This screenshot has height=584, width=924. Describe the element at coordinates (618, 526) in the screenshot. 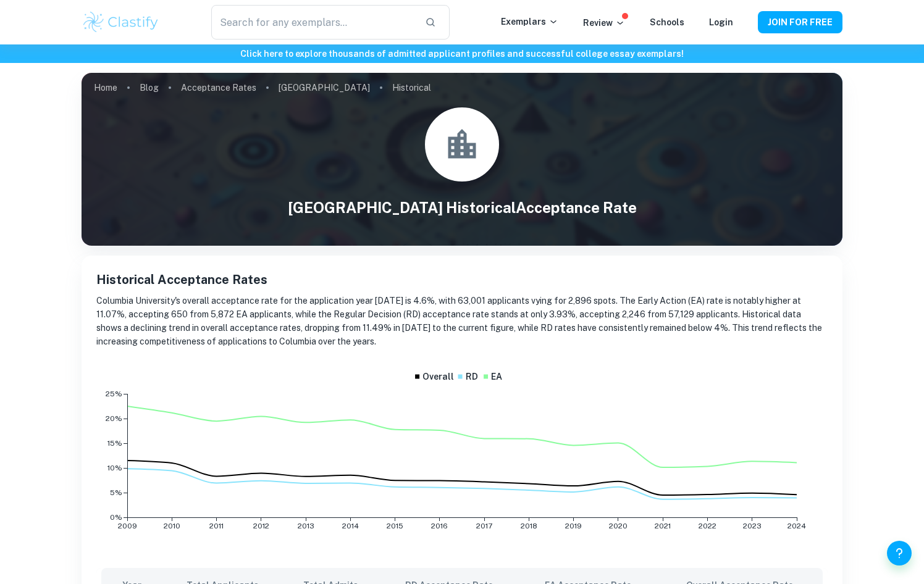

I see `tspan: 2020` at that location.